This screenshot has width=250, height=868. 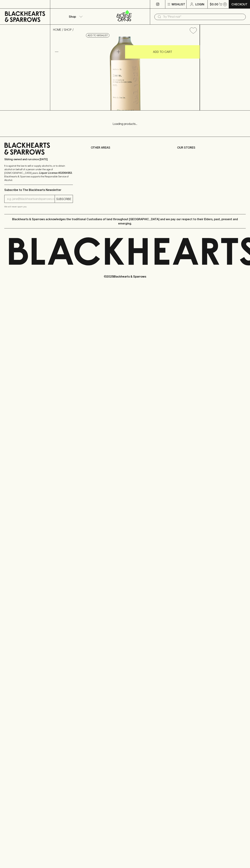 I want to click on button: SUBSCRIBE, so click(x=64, y=199).